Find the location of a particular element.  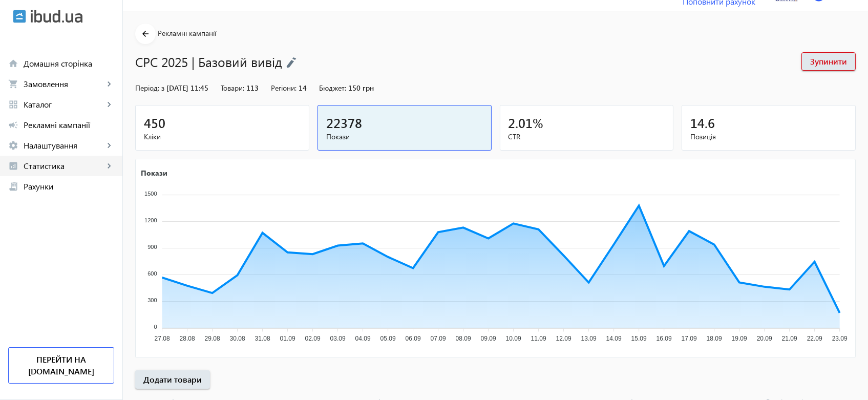

tspan: 0 is located at coordinates (155, 326).